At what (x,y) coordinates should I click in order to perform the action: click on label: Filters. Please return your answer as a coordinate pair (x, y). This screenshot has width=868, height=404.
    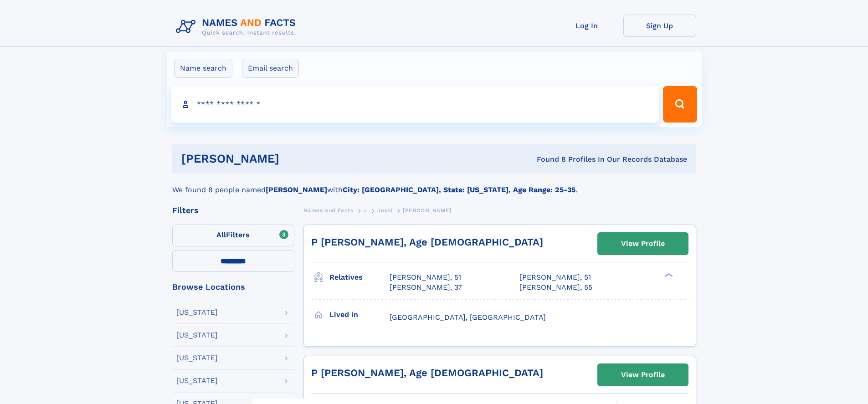
    Looking at the image, I should click on (233, 236).